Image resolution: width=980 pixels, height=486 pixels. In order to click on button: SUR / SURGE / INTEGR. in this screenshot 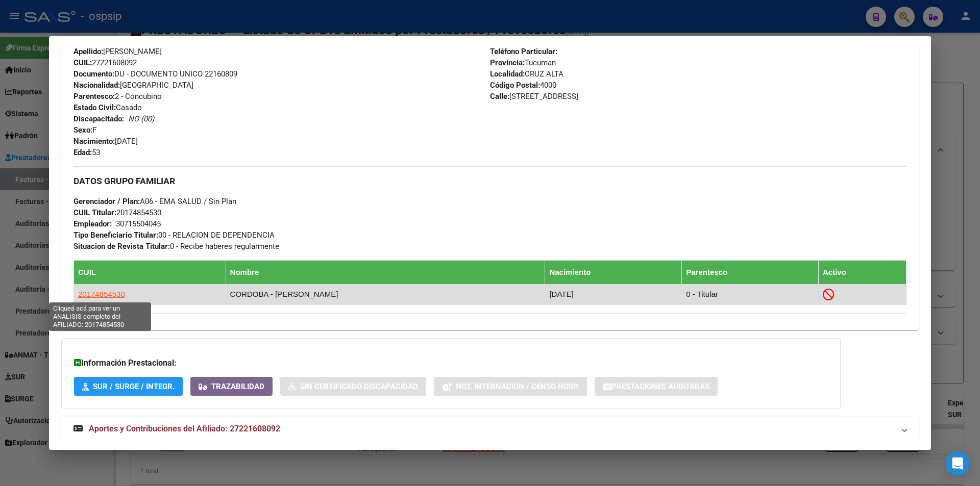, I will do `click(128, 386)`.